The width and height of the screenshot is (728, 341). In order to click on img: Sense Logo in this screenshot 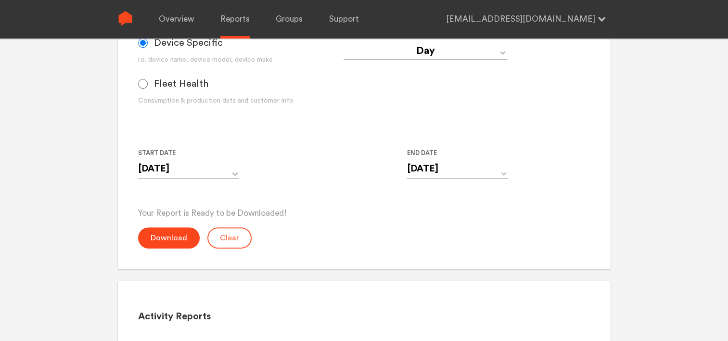, I will do `click(125, 18)`.